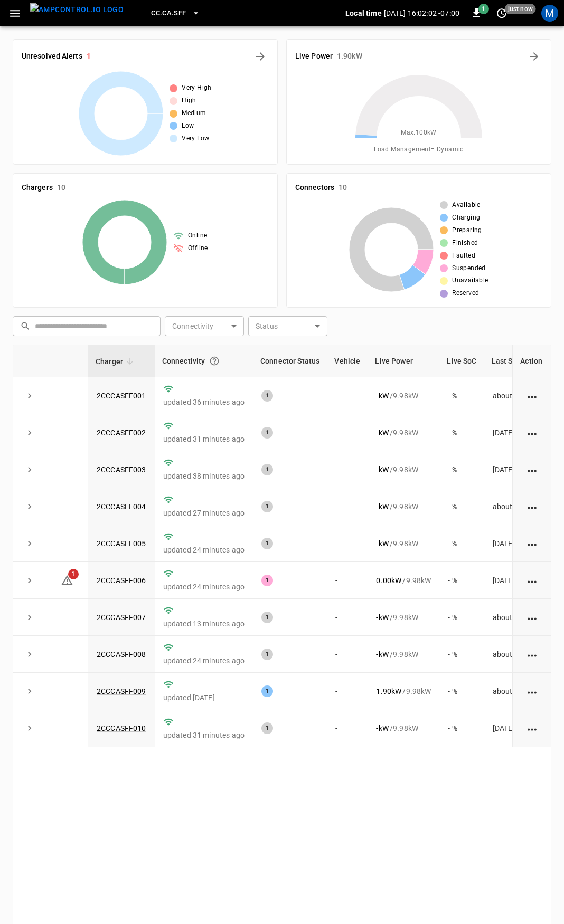 Image resolution: width=564 pixels, height=924 pixels. Describe the element at coordinates (465, 244) in the screenshot. I see `span: Finished` at that location.